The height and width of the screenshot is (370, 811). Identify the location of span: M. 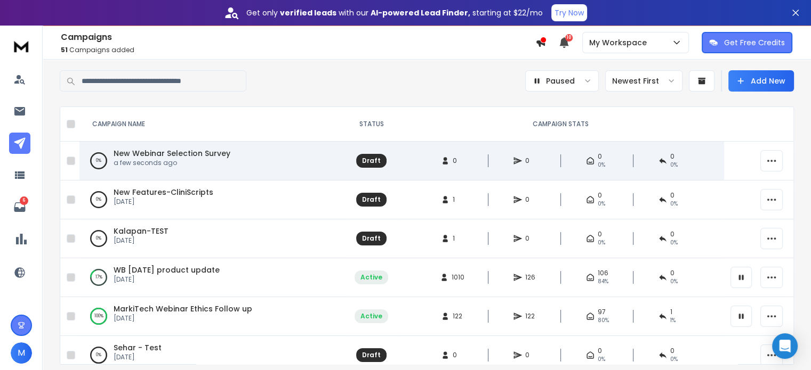
(21, 353).